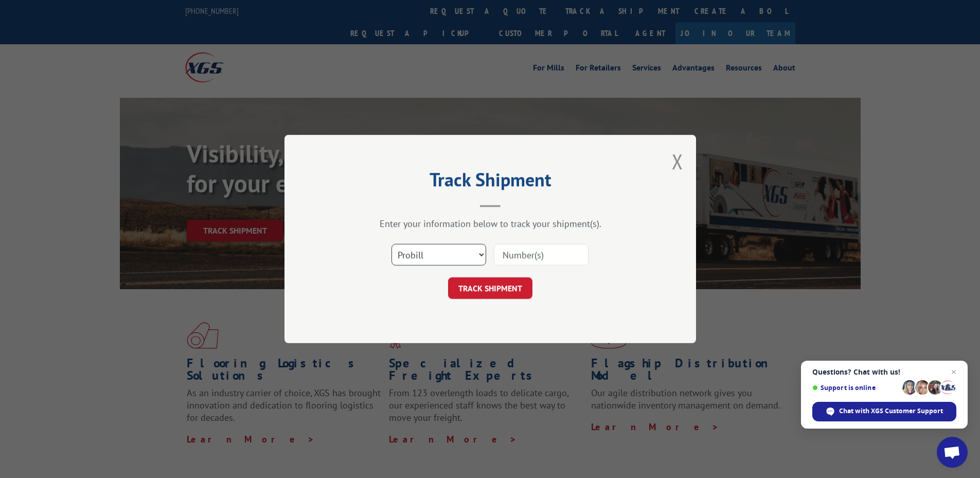  Describe the element at coordinates (490, 223) in the screenshot. I see `div: Enter your information below to track your shipment(s).` at that location.